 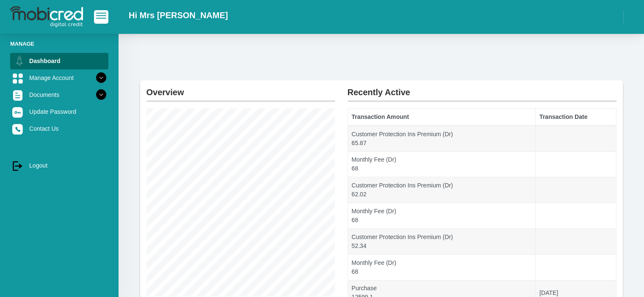 I want to click on img: logo-mobicred.svg, so click(x=46, y=17).